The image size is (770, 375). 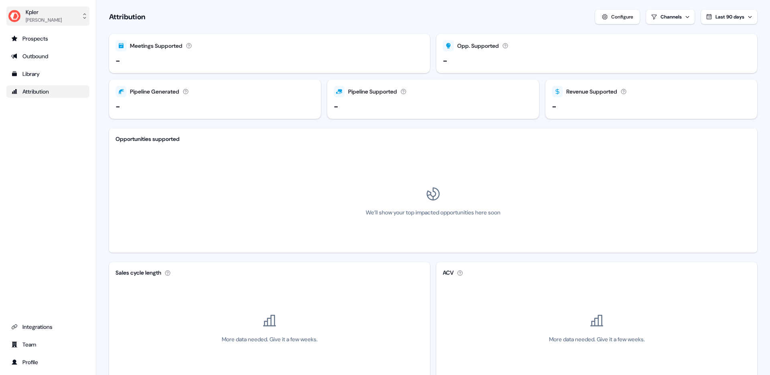 I want to click on span: Last 90 days, so click(x=730, y=17).